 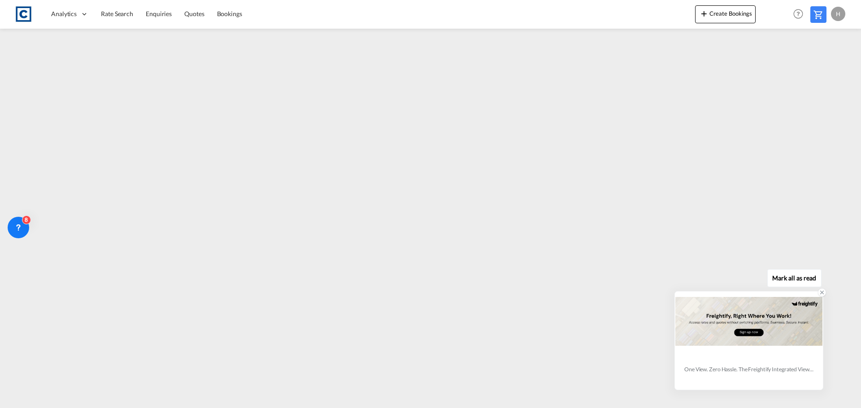 I want to click on img: 1fdb9190129311efbfaf67cbb4249bed.jpeg, so click(x=23, y=14).